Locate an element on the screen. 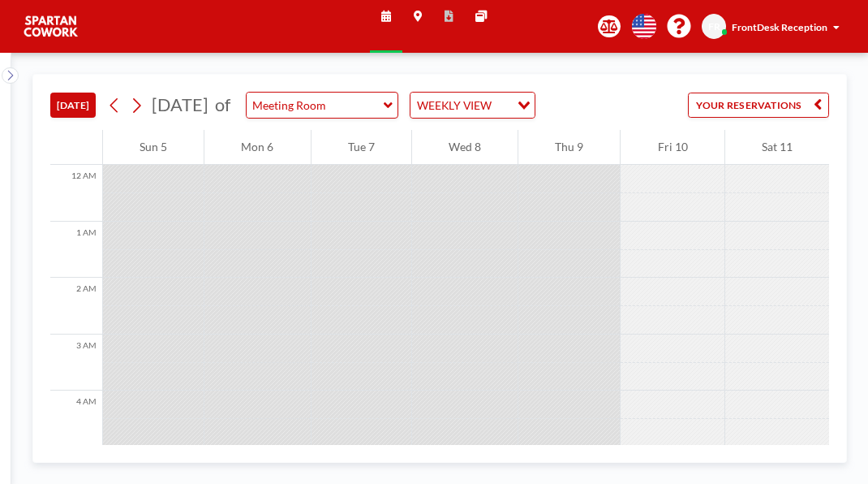 Image resolution: width=868 pixels, height=484 pixels. button: YOUR RESERVATIONS is located at coordinates (759, 104).